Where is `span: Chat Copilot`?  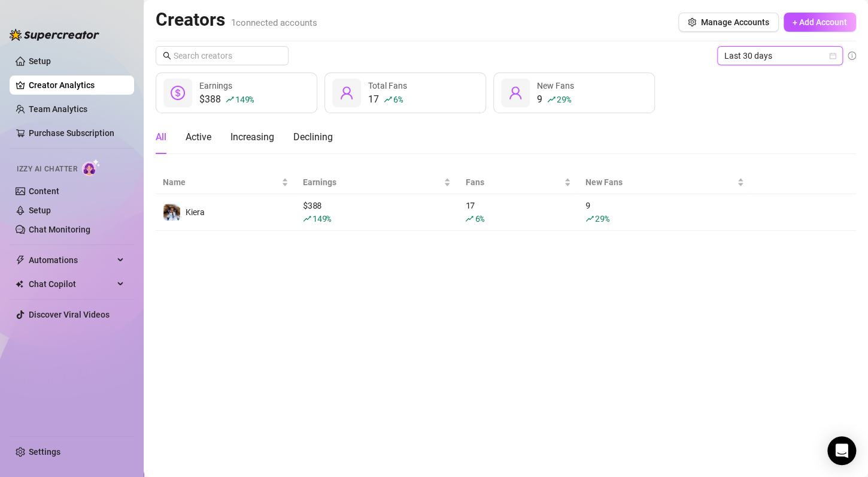
span: Chat Copilot is located at coordinates (71, 284).